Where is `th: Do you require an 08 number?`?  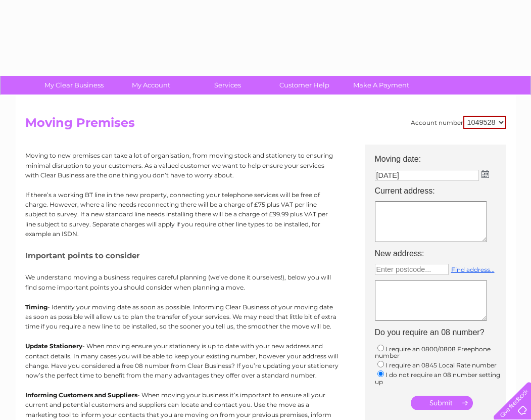 th: Do you require an 08 number? is located at coordinates (441, 333).